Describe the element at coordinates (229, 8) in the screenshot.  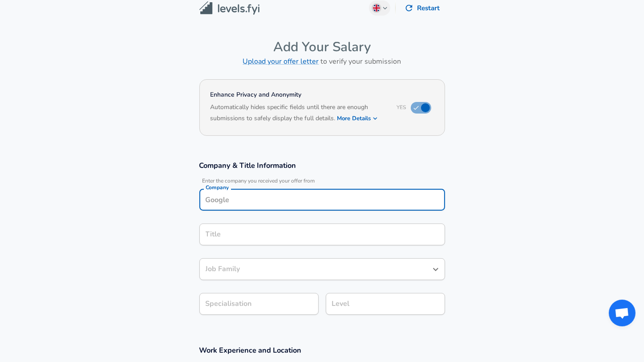
I see `img: Levels.fyi` at that location.